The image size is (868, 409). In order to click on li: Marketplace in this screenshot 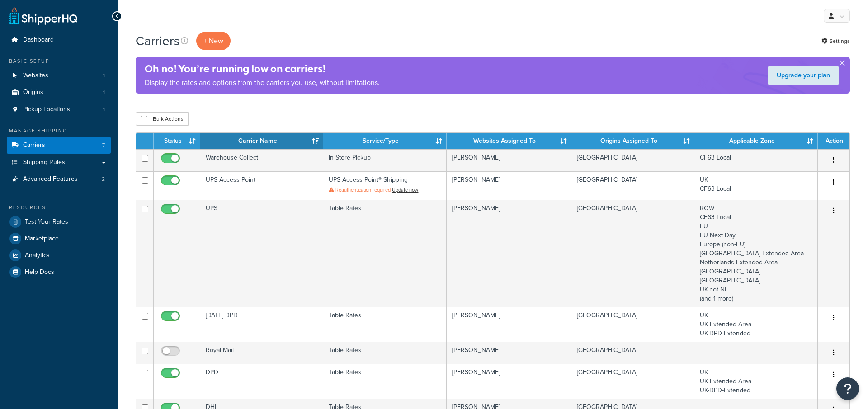, I will do `click(58, 238)`.